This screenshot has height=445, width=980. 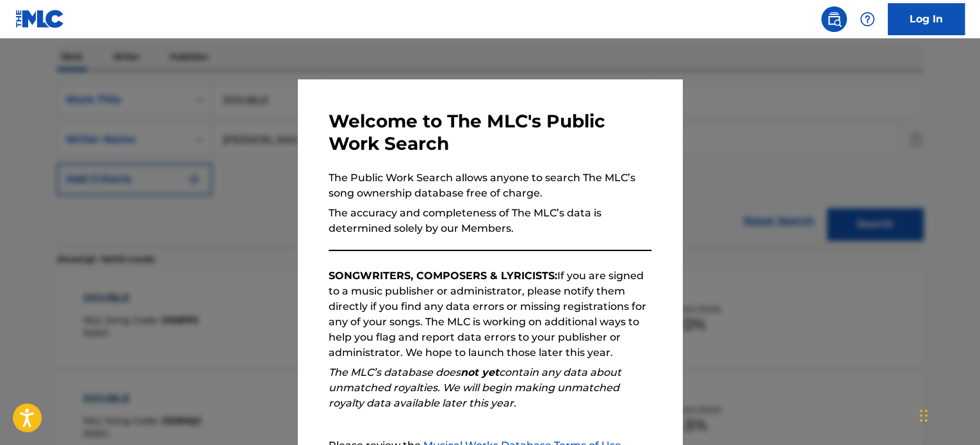 What do you see at coordinates (834, 19) in the screenshot?
I see `img: search` at bounding box center [834, 19].